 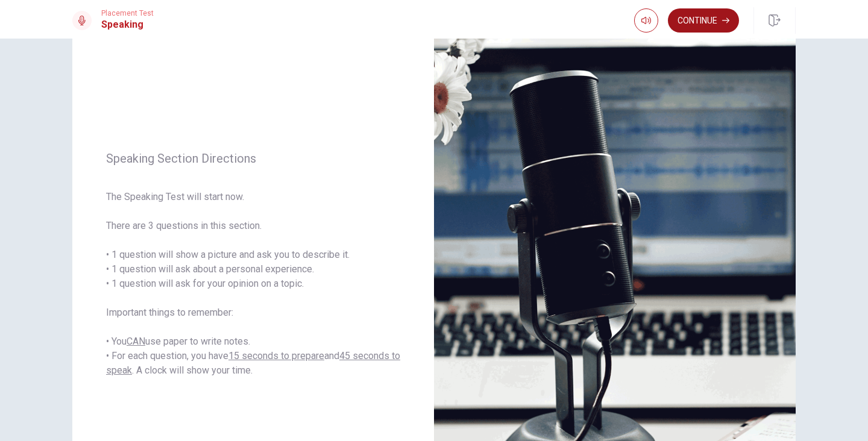 What do you see at coordinates (253, 284) in the screenshot?
I see `span: The Speaking Test will start now. There are 3 questions in this section. • 1 question will show a...` at bounding box center [253, 284].